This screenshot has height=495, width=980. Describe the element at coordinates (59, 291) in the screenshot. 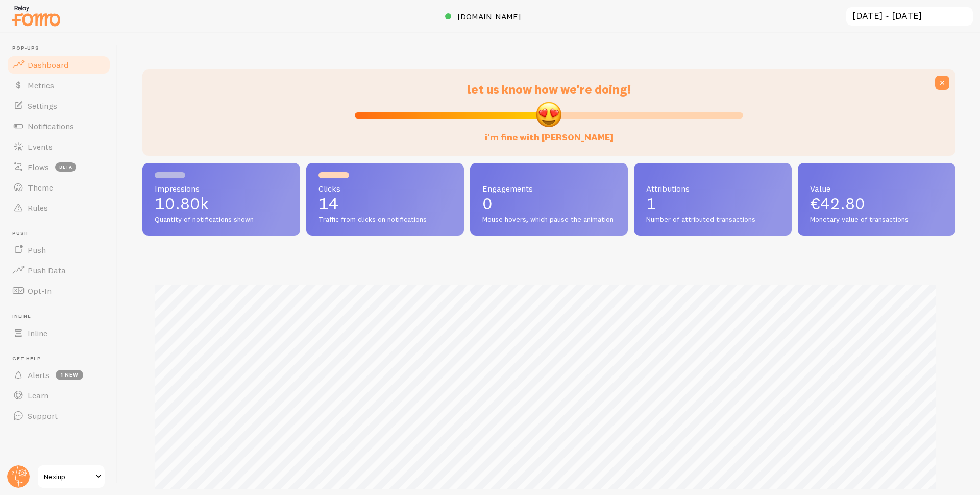

I see `a: Opt-In` at that location.